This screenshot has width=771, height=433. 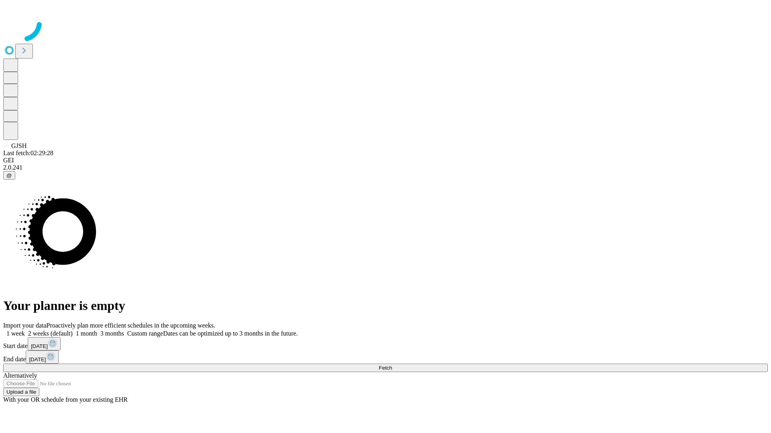 I want to click on span: Alternatively, so click(x=20, y=376).